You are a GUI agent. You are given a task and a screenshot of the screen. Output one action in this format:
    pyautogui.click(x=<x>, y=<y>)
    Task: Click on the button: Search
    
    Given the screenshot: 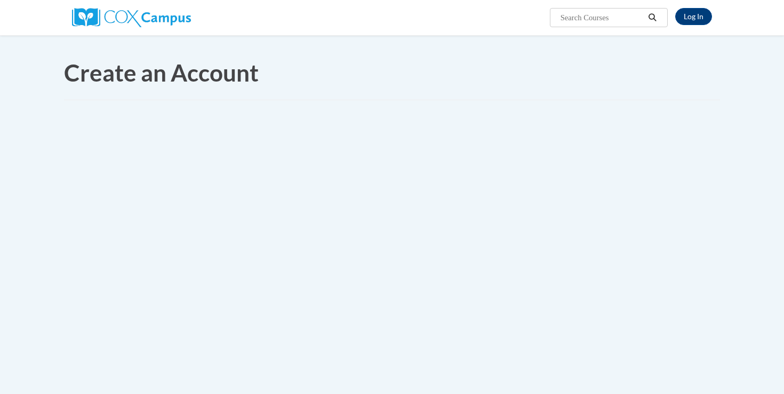 What is the action you would take?
    pyautogui.click(x=653, y=18)
    